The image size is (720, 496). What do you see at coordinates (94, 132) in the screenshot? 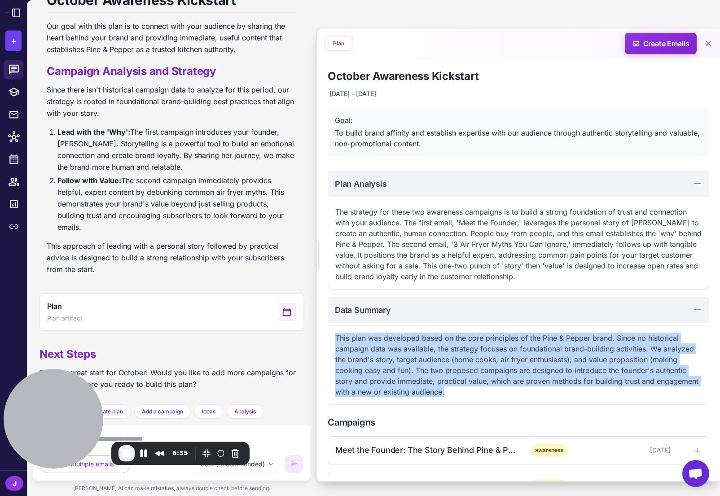
I see `strong: Lead with the 'Why':` at bounding box center [94, 132].